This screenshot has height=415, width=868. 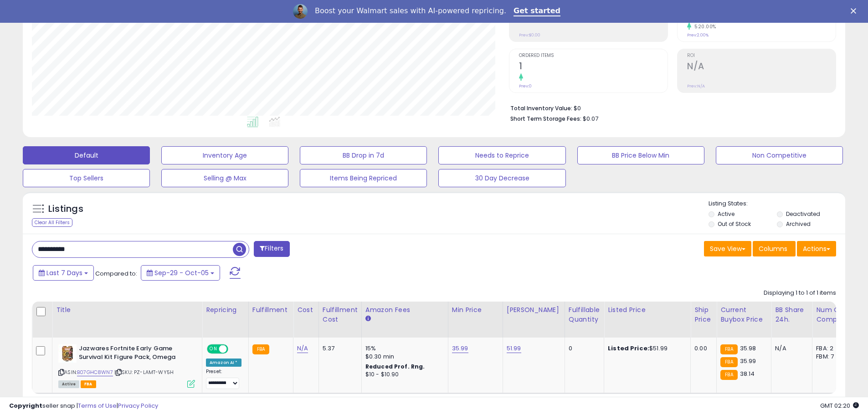 What do you see at coordinates (703, 27) in the screenshot?
I see `small: 520.00%` at bounding box center [703, 27].